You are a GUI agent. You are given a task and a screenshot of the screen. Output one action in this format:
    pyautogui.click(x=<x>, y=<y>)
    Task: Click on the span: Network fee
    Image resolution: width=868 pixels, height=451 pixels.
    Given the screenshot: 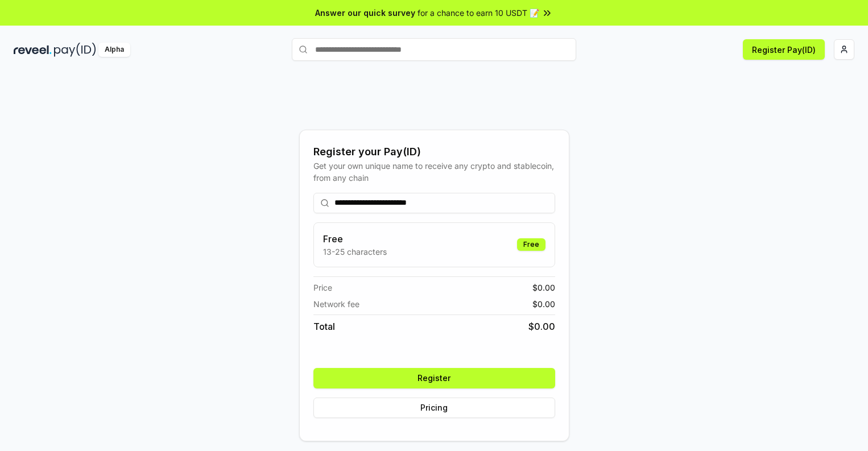 What is the action you would take?
    pyautogui.click(x=336, y=304)
    